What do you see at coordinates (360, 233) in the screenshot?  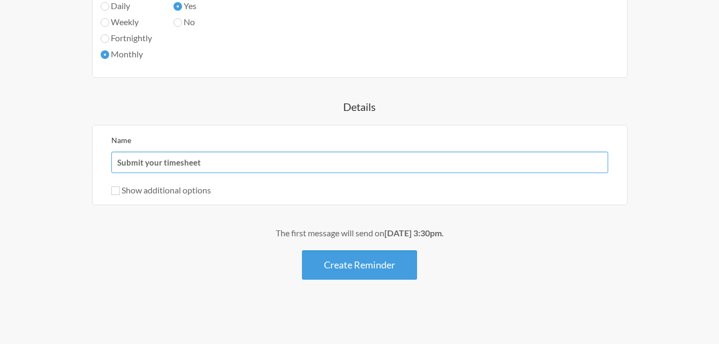 I see `div: The first message will send on .` at bounding box center [360, 233].